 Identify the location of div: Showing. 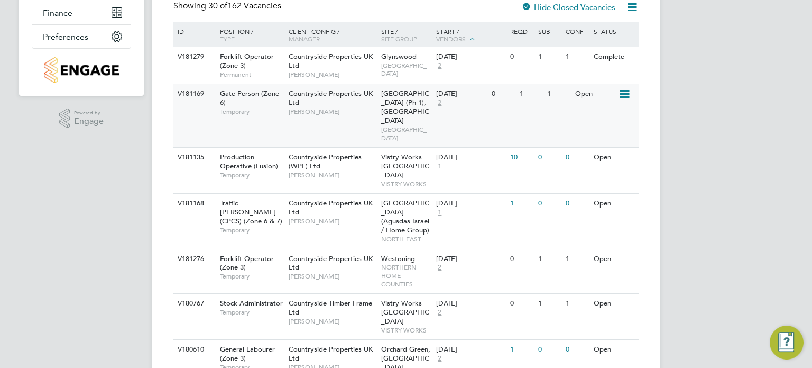
(229, 6).